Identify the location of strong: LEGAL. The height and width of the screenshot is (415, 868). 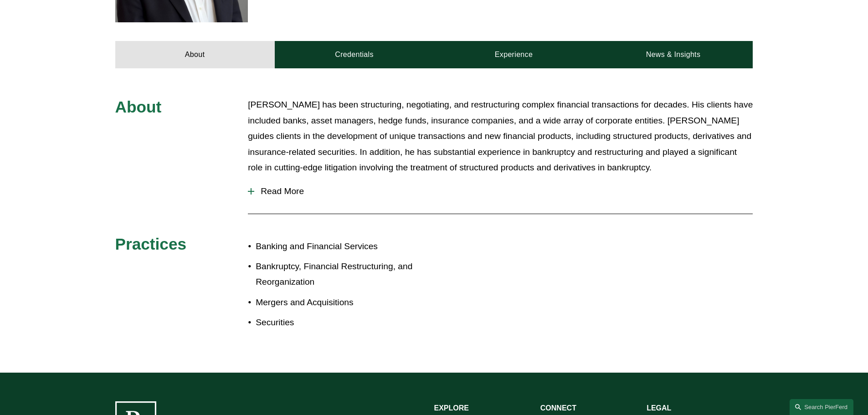
(659, 408).